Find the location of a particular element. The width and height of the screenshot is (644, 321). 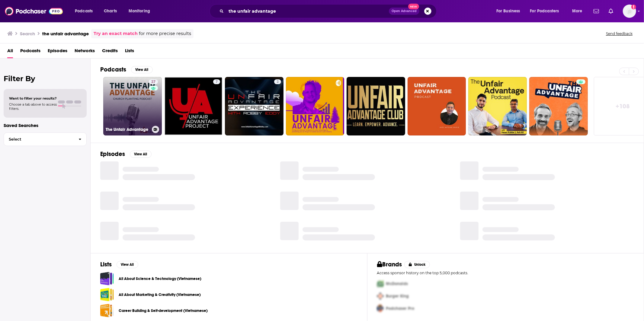

a: Podchaser - Follow, Share and Rate Podcasts is located at coordinates (34, 11).